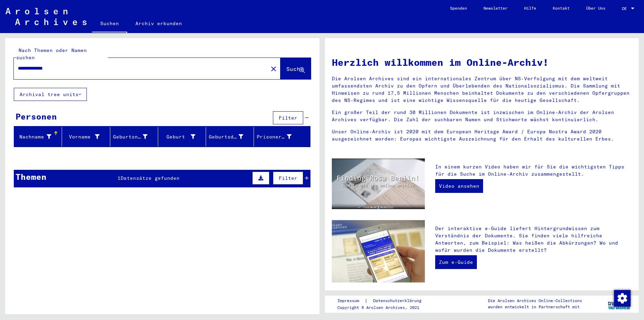 This screenshot has width=644, height=320. Describe the element at coordinates (534, 307) in the screenshot. I see `p: wurden entwickelt in Partnerschaft mit` at that location.